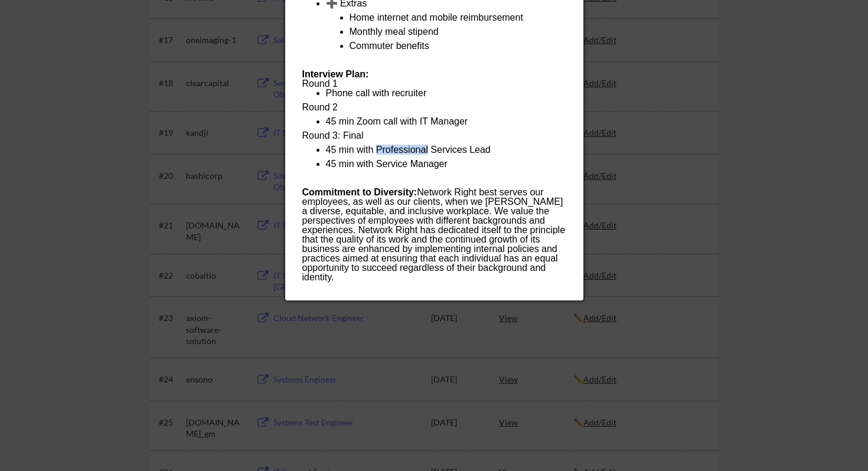 Image resolution: width=868 pixels, height=471 pixels. I want to click on p: Round 2, so click(434, 110).